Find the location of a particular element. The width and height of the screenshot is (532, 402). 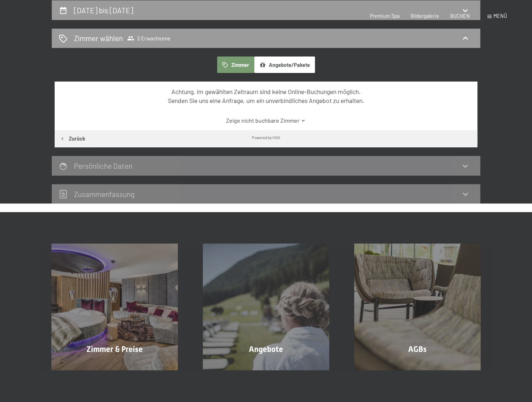

div: Achtung, im gewählten Zeitraum sind keine Online-Buchungen möglich. Senden Sie uns eine Anfrage, ... is located at coordinates (266, 96).